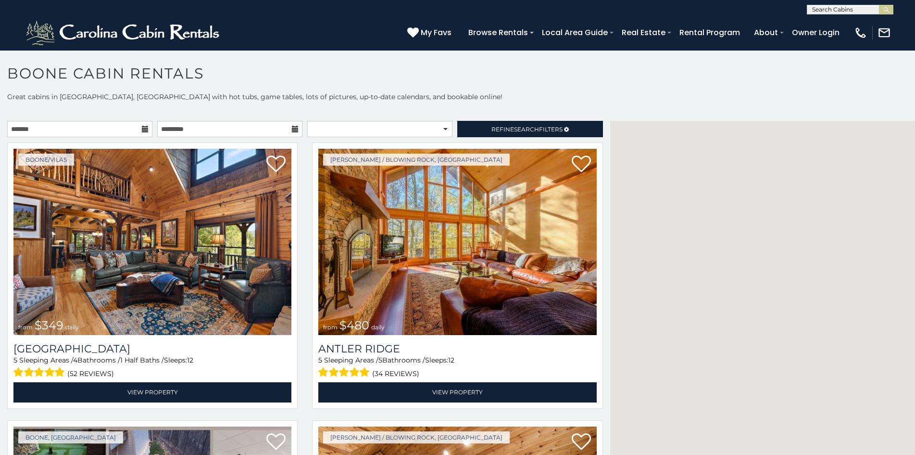 This screenshot has height=455, width=915. What do you see at coordinates (152, 348) in the screenshot?
I see `h3: Diamond Creek Lodge` at bounding box center [152, 348].